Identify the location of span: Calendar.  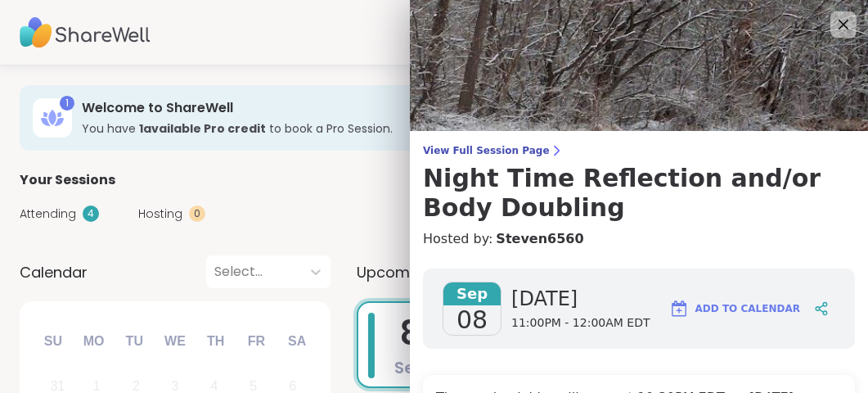
(53, 272).